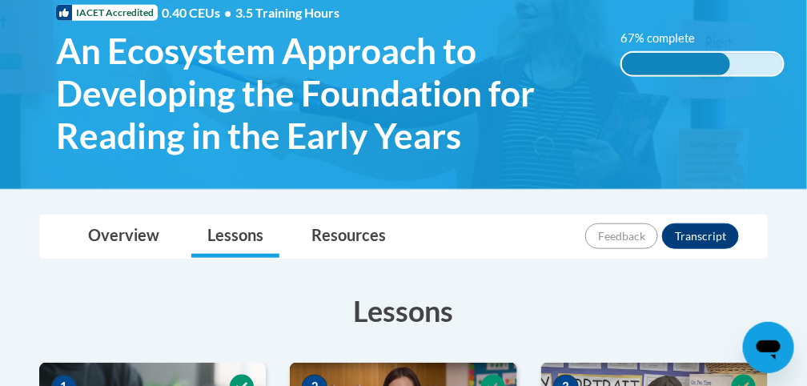 The width and height of the screenshot is (807, 386). Describe the element at coordinates (666, 38) in the screenshot. I see `label: 67% complete` at that location.